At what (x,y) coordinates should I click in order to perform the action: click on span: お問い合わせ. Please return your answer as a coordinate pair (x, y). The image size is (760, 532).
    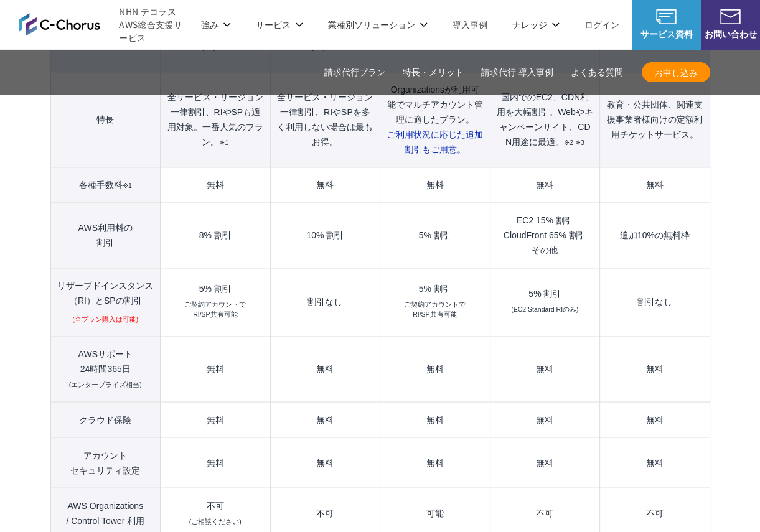
    Looking at the image, I should click on (730, 34).